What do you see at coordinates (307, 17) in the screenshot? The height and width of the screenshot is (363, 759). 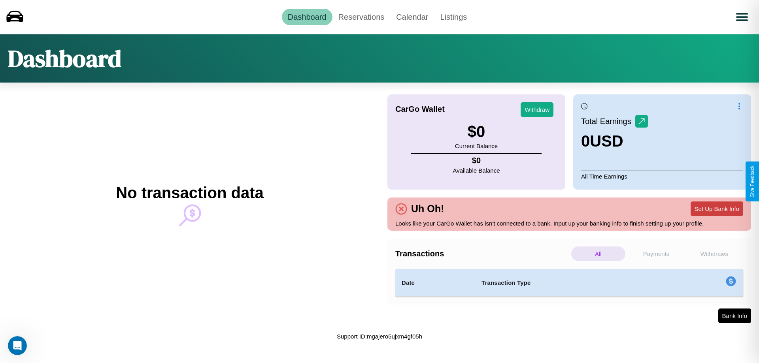 I see `a: Dashboard` at bounding box center [307, 17].